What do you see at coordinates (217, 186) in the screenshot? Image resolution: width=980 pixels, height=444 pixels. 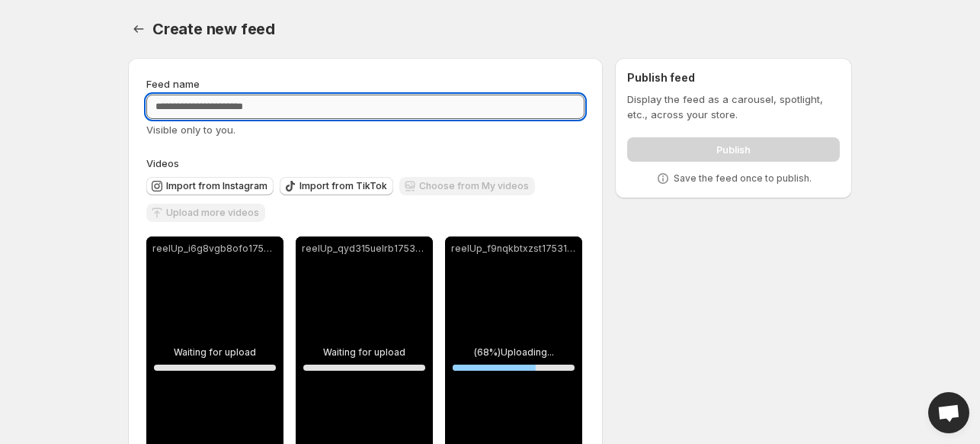 I see `span: Import from Instagram` at bounding box center [217, 186].